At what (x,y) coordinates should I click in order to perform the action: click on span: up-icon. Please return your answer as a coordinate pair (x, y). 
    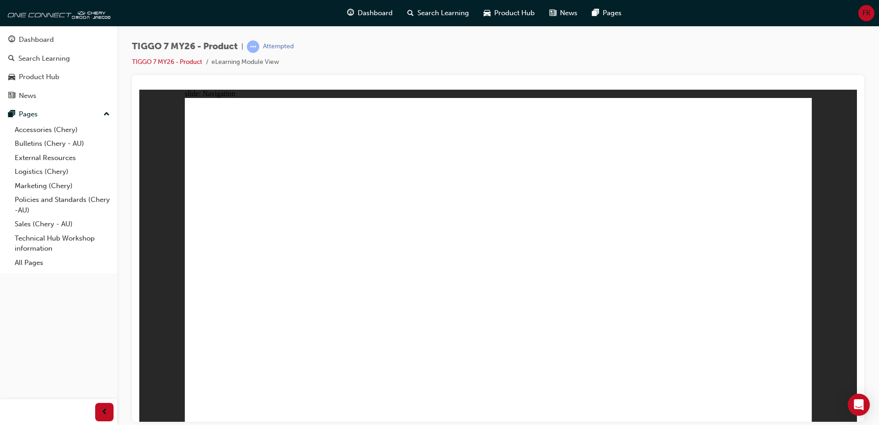
    Looking at the image, I should click on (107, 114).